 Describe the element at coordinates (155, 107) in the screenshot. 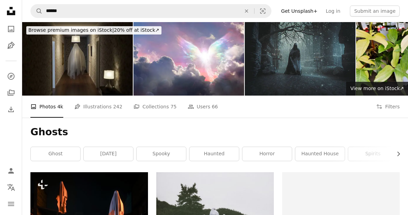

I see `a: Collections 75` at that location.